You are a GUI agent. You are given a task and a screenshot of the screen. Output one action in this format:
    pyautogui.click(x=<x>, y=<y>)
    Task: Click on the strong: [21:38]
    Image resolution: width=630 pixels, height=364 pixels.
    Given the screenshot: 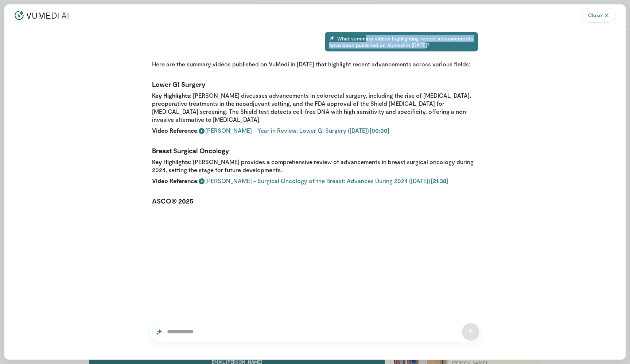 What is the action you would take?
    pyautogui.click(x=439, y=181)
    